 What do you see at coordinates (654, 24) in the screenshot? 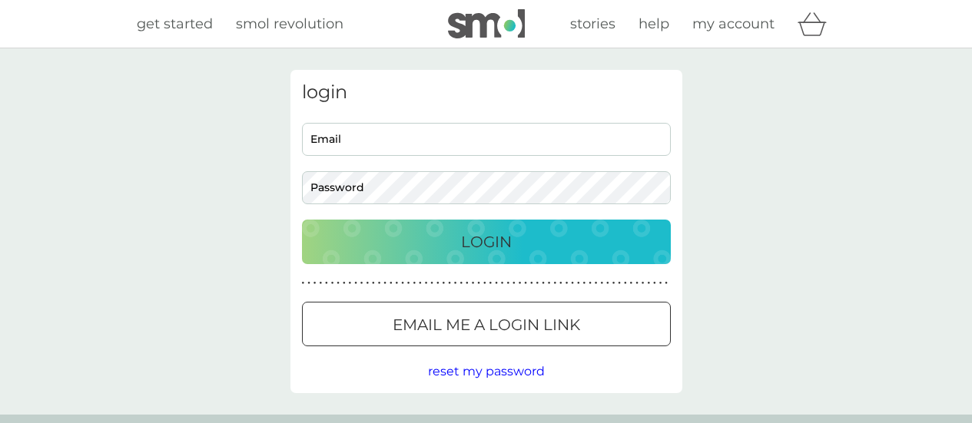
I see `a: help` at bounding box center [654, 24].